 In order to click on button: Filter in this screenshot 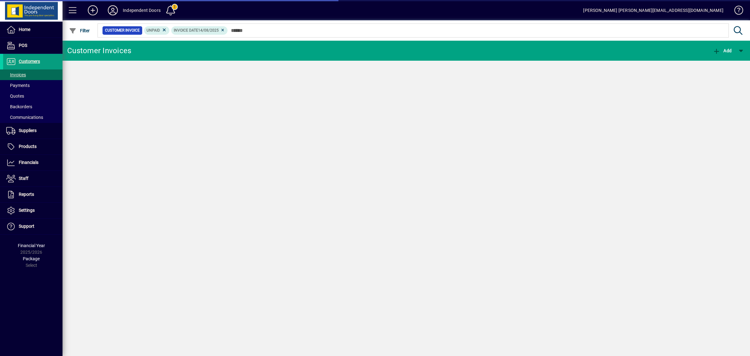, I will do `click(79, 31)`.